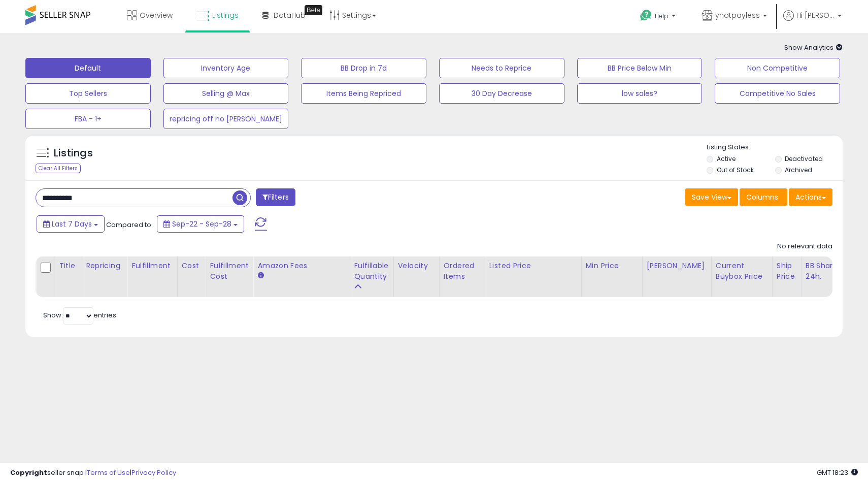 This screenshot has width=868, height=483. What do you see at coordinates (640, 68) in the screenshot?
I see `button: BB Price Below Min` at bounding box center [640, 68].